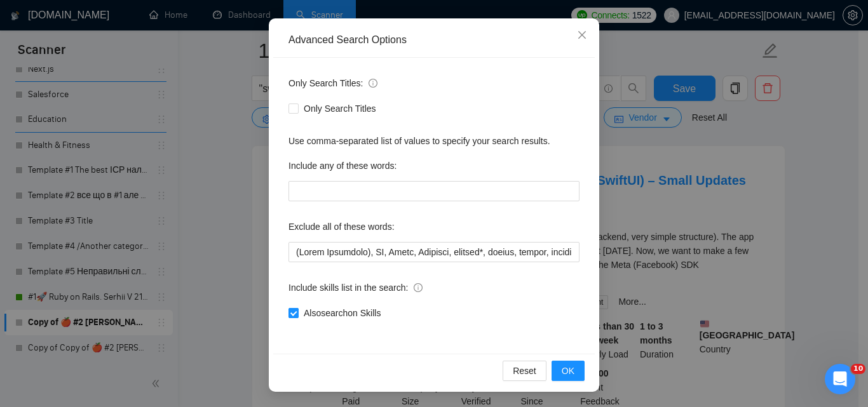 The height and width of the screenshot is (407, 868). I want to click on span: OK, so click(568, 371).